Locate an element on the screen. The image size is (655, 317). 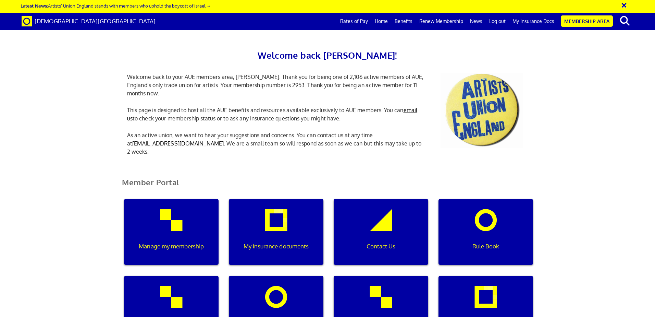
button: search is located at coordinates (625, 21).